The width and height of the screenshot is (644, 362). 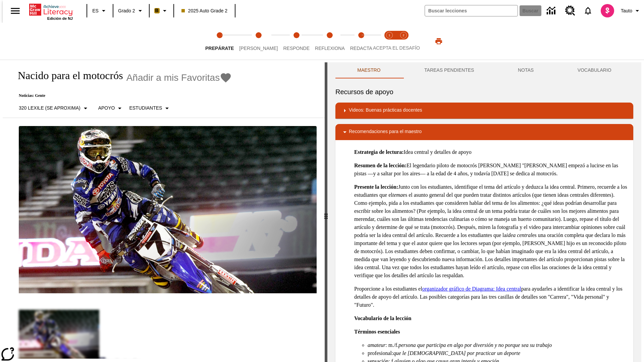 I want to click on button: Boost El color de la clase es anaranjado claro. Cambiar el color de la clase., so click(x=161, y=11).